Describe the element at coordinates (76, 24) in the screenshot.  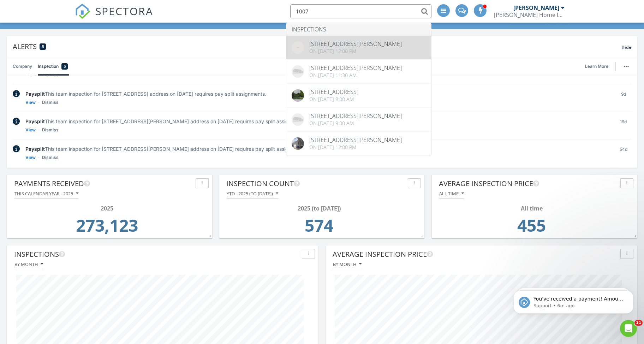
I see `p: You've received a payment! Amount $989.00 Fee $3.99 Net $985.01 Transaction # pi_3S0lx5K7snlDGpRF...` at that location.